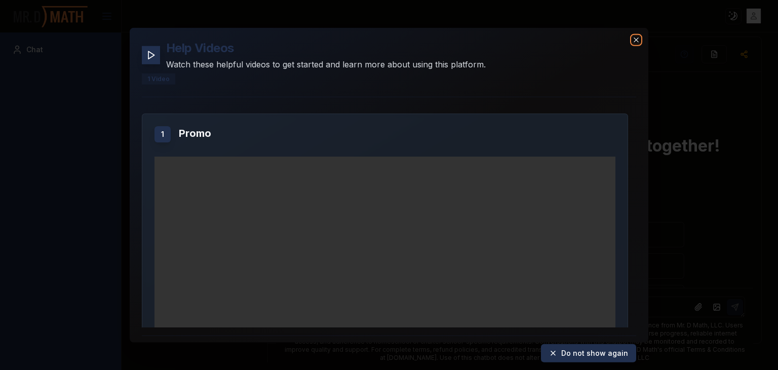 This screenshot has width=778, height=370. What do you see at coordinates (159, 79) in the screenshot?
I see `div: 1 Video` at bounding box center [159, 79].